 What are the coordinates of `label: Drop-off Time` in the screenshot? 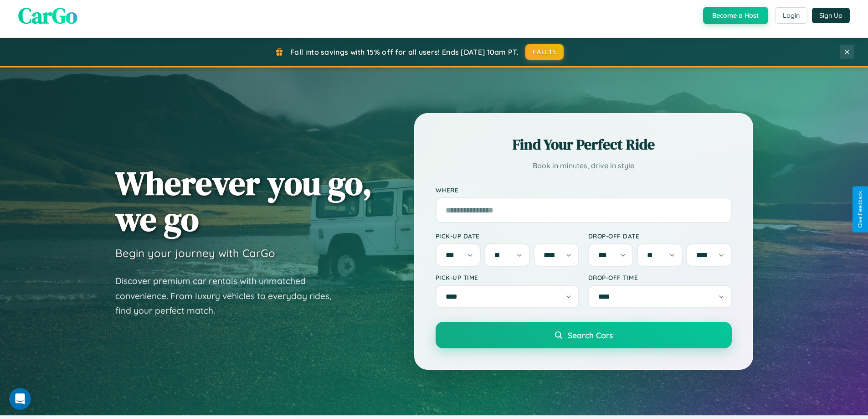 It's located at (660, 277).